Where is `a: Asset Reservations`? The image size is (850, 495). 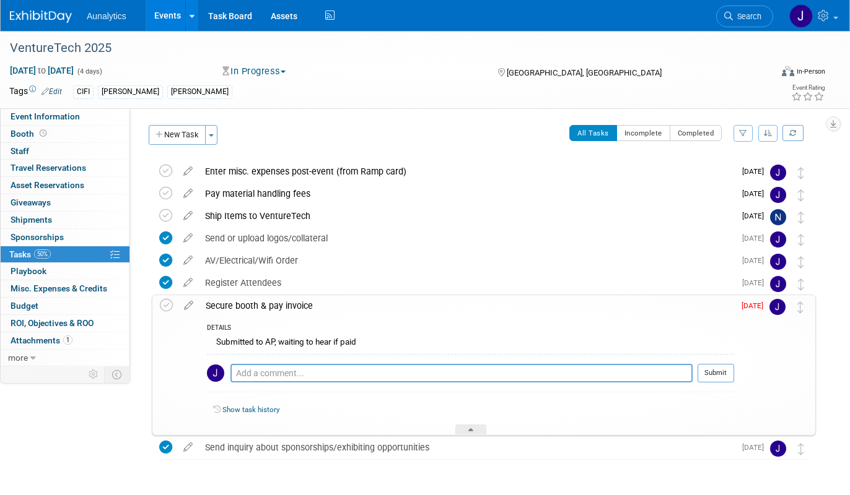 a: Asset Reservations is located at coordinates (65, 185).